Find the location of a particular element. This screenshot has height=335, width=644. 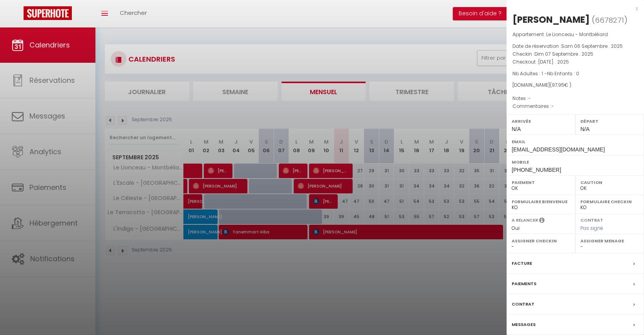

label: Email is located at coordinates (575, 142).